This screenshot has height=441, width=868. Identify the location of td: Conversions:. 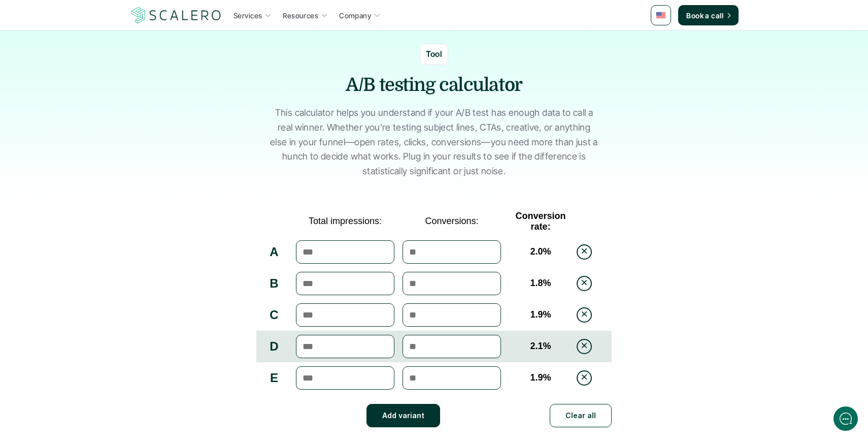
(452, 221).